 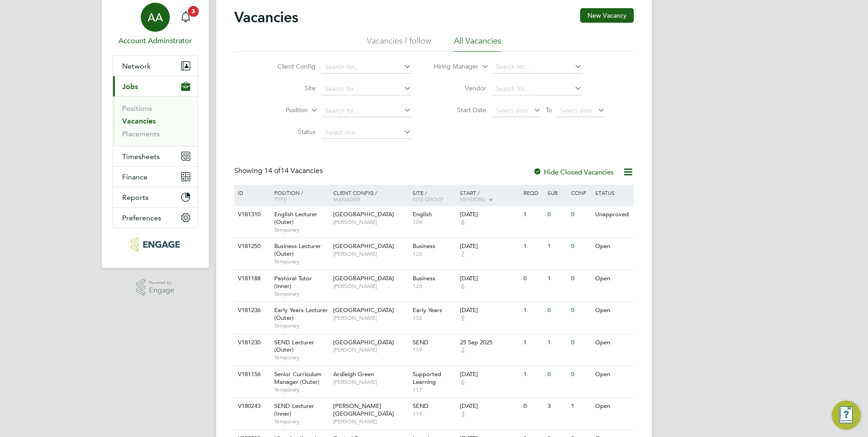 I want to click on span: Early Years, so click(x=427, y=310).